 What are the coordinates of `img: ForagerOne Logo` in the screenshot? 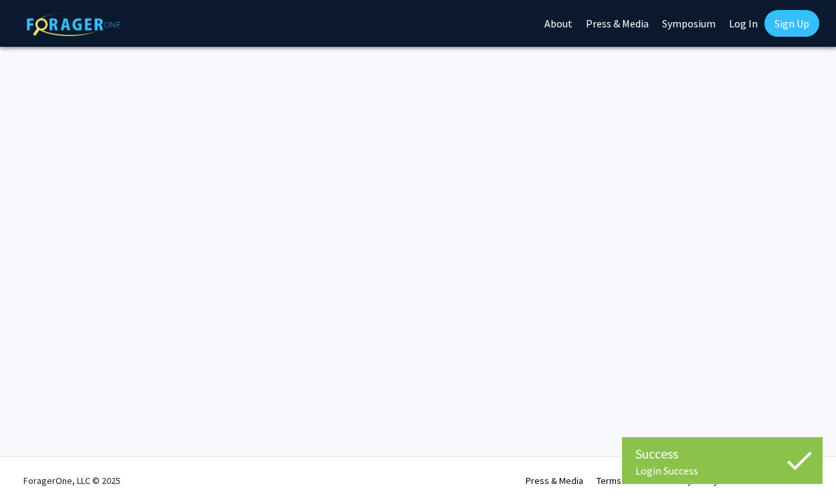 It's located at (73, 24).